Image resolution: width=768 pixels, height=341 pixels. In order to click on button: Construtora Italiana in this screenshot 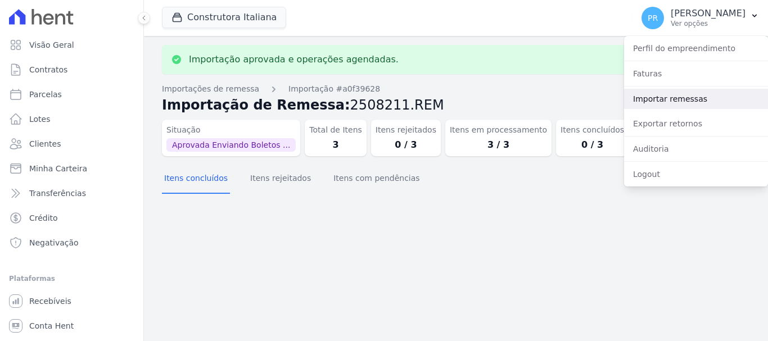, I will do `click(224, 17)`.